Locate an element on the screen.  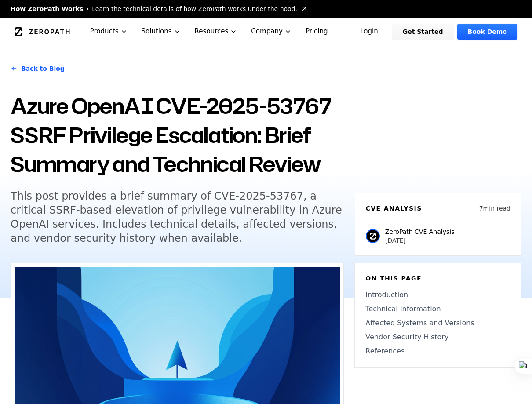
h5: This post provides a brief summary of CVE-2025-53767, a critical SSRF-based elevation of privileg... is located at coordinates (177, 217).